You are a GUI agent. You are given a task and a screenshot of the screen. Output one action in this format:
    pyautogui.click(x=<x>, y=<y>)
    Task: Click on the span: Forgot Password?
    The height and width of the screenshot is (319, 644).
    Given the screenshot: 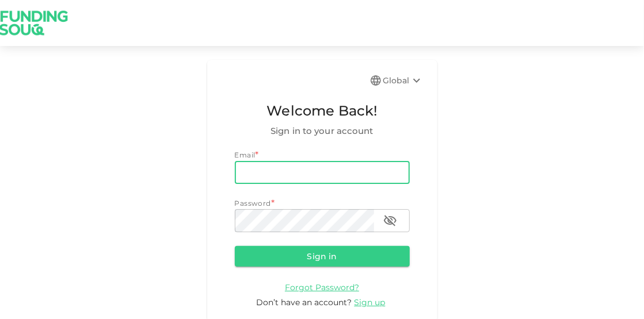 What is the action you would take?
    pyautogui.click(x=322, y=287)
    